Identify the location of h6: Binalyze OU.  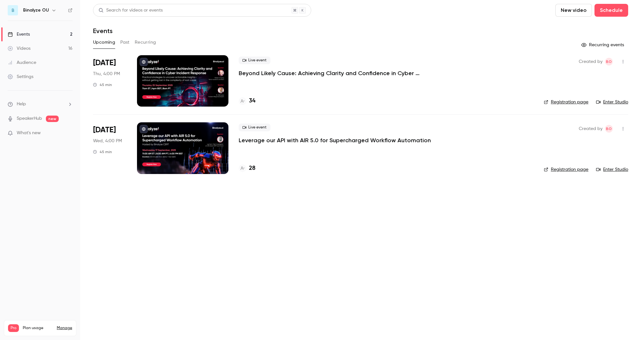
(36, 10).